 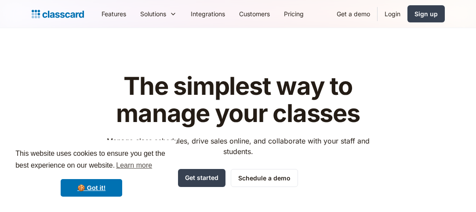 I want to click on a: Integrations, so click(x=208, y=14).